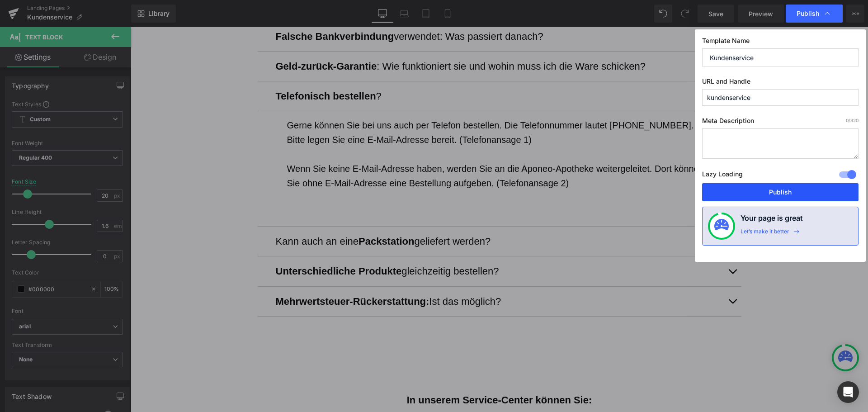  What do you see at coordinates (196, 39) in the screenshot?
I see `b: Geld-zurück-Garantie` at bounding box center [196, 39].